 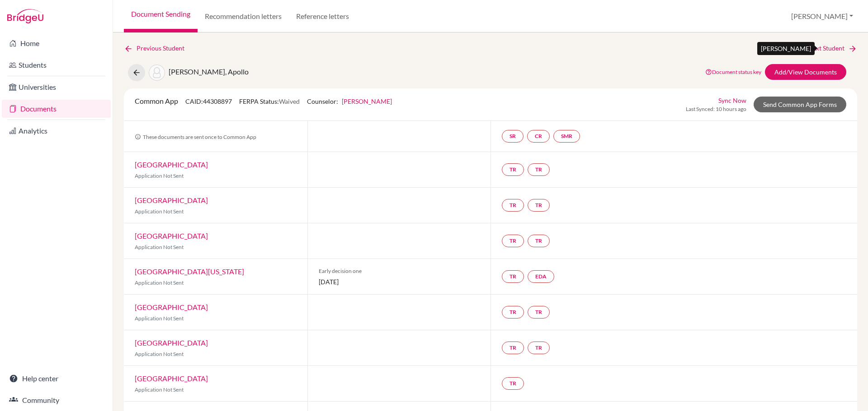 What do you see at coordinates (158, 49) in the screenshot?
I see `a: Previous Student` at bounding box center [158, 49].